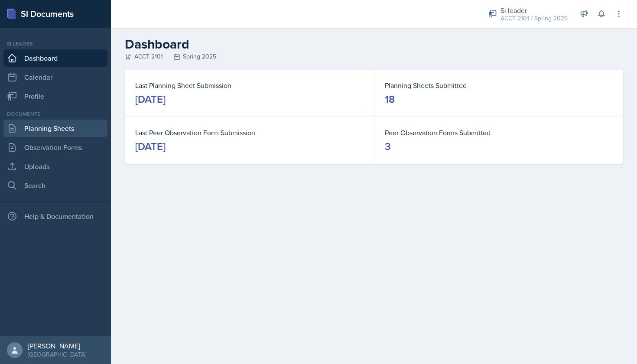  I want to click on h2: Dashboard, so click(374, 44).